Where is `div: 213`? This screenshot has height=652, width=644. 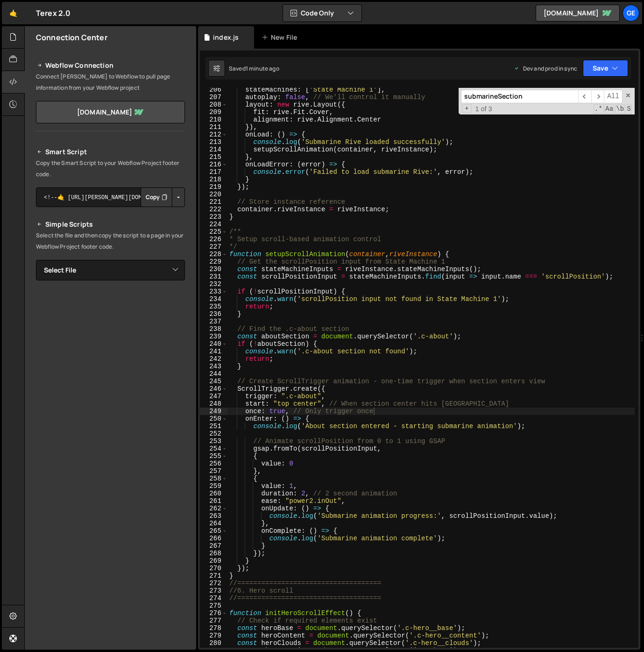
div: 213 is located at coordinates (214, 142).